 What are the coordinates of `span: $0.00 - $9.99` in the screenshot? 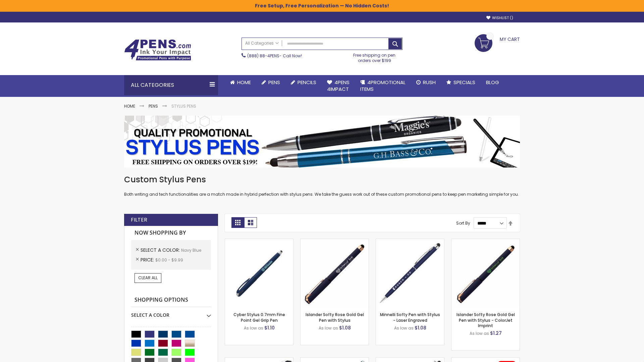 It's located at (169, 260).